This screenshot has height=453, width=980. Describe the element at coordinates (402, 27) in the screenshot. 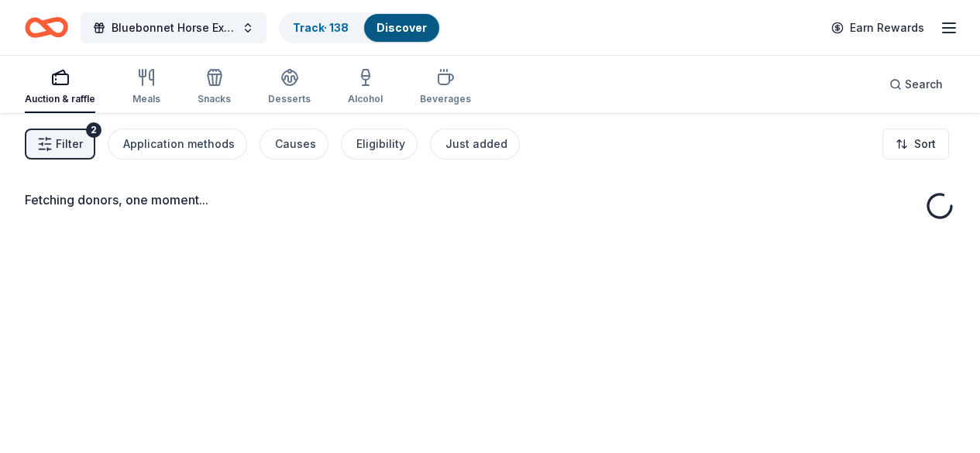

I see `a: Discover` at that location.